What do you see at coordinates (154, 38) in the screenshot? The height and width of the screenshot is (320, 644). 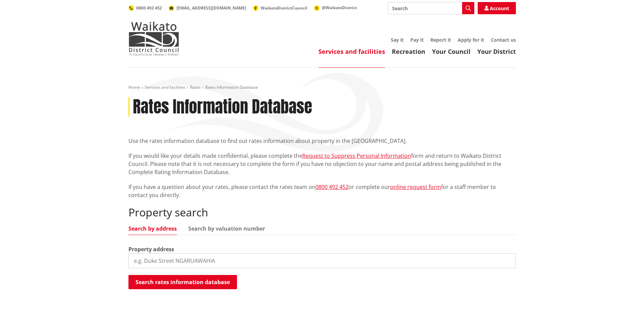 I see `img: Waikato District Council - Te Kaunihera aa Takiwaa o Waikato` at bounding box center [154, 38].